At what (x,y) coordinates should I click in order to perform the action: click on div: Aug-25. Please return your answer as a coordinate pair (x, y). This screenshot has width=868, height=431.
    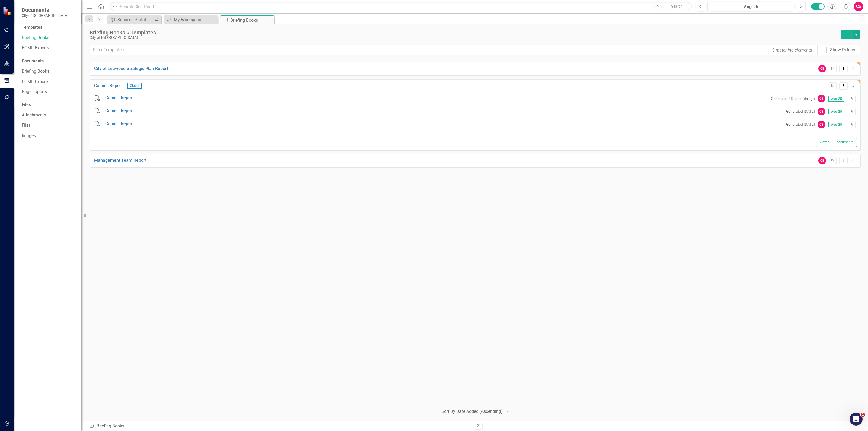
    Looking at the image, I should click on (751, 7).